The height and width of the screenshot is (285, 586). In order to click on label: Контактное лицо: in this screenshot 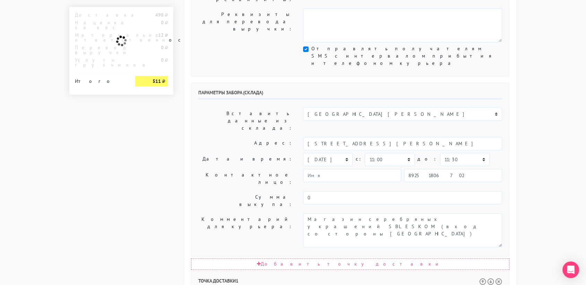, I will do `click(246, 179)`.